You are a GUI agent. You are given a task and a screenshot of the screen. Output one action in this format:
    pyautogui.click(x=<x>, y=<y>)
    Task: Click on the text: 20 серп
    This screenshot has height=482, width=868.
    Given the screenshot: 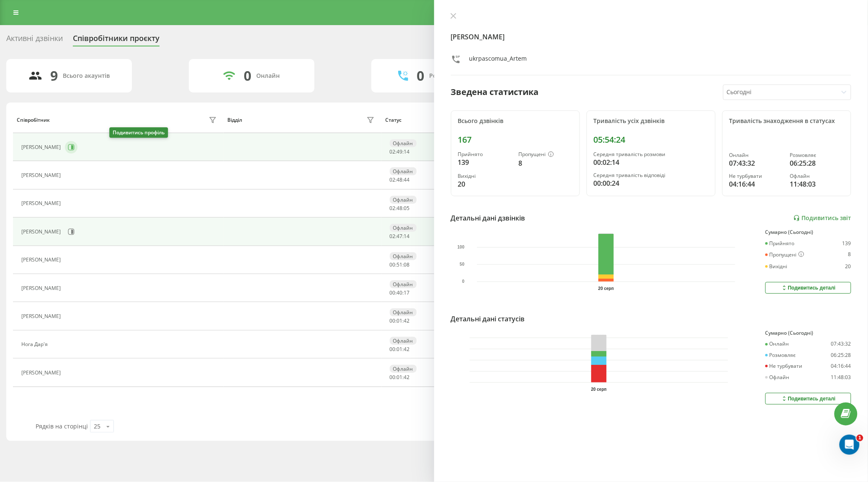 What is the action you would take?
    pyautogui.click(x=606, y=288)
    